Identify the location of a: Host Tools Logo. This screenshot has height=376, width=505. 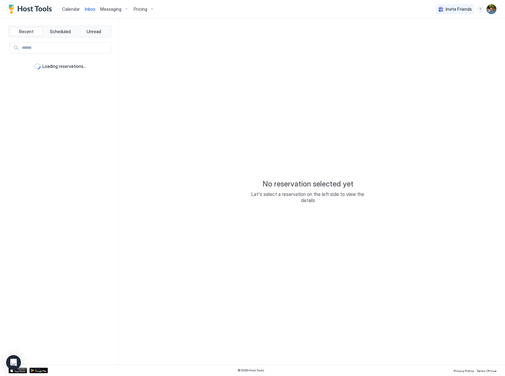
(32, 9).